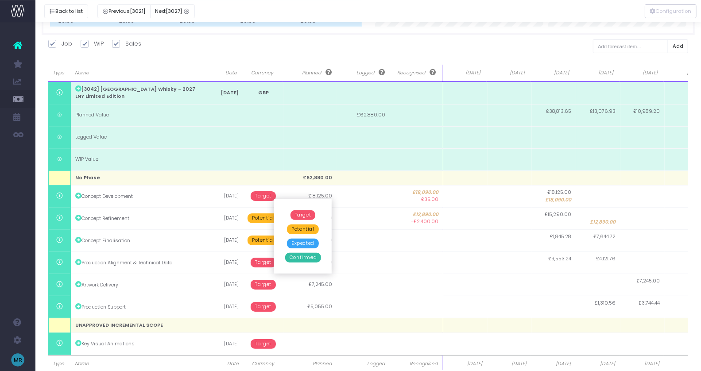 This screenshot has width=701, height=371. What do you see at coordinates (606, 259) in the screenshot?
I see `span: £4,121.76` at bounding box center [606, 259].